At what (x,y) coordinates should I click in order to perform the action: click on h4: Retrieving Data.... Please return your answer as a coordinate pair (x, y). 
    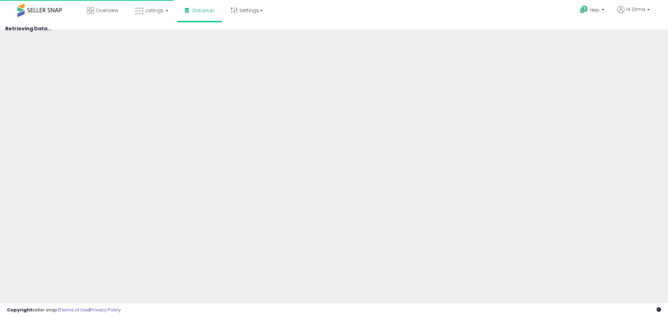
    Looking at the image, I should click on (334, 29).